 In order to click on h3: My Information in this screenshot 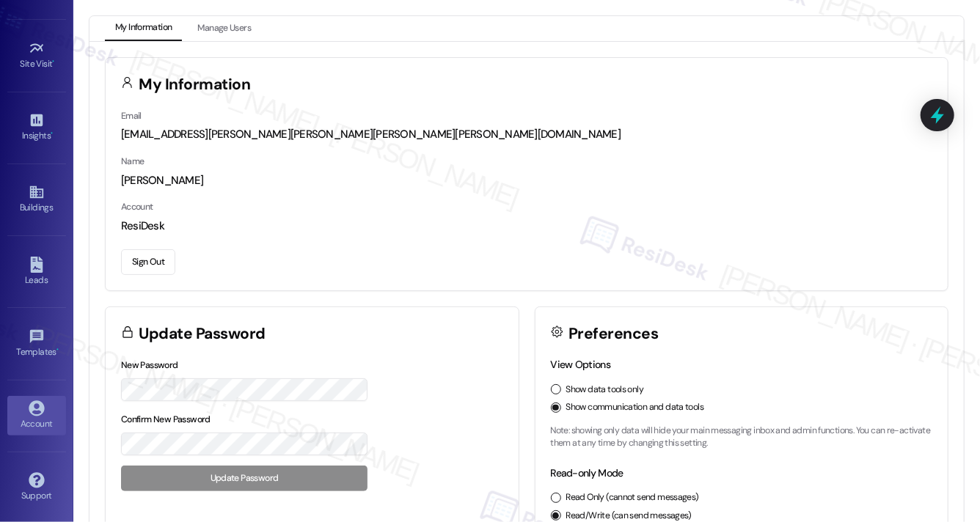, I will do `click(195, 84)`.